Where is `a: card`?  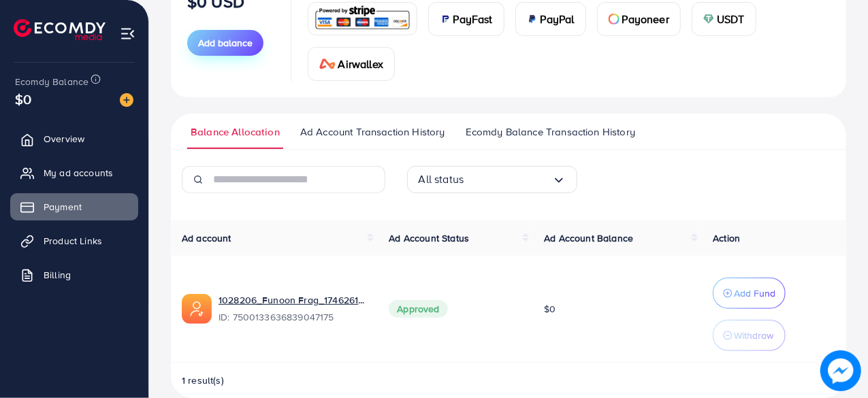 a: card is located at coordinates (362, 19).